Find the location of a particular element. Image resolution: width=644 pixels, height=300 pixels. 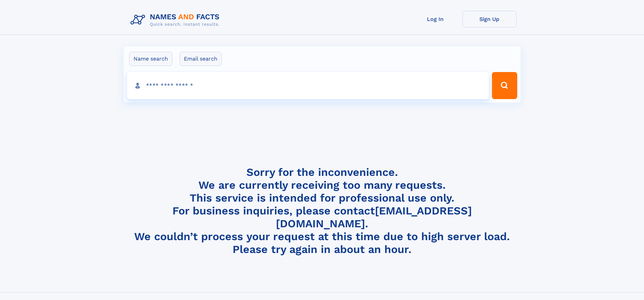

a: Sign Up is located at coordinates (489, 19).